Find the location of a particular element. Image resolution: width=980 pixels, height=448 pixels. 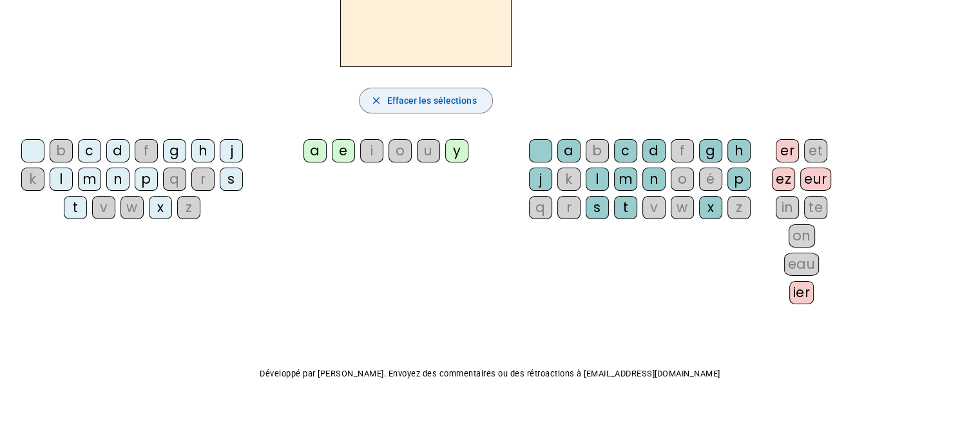

div: i is located at coordinates (372, 151).